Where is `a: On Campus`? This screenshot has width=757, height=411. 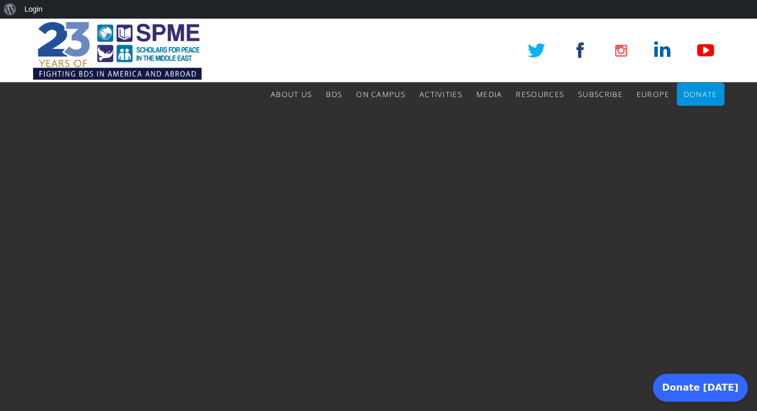 a: On Campus is located at coordinates (380, 94).